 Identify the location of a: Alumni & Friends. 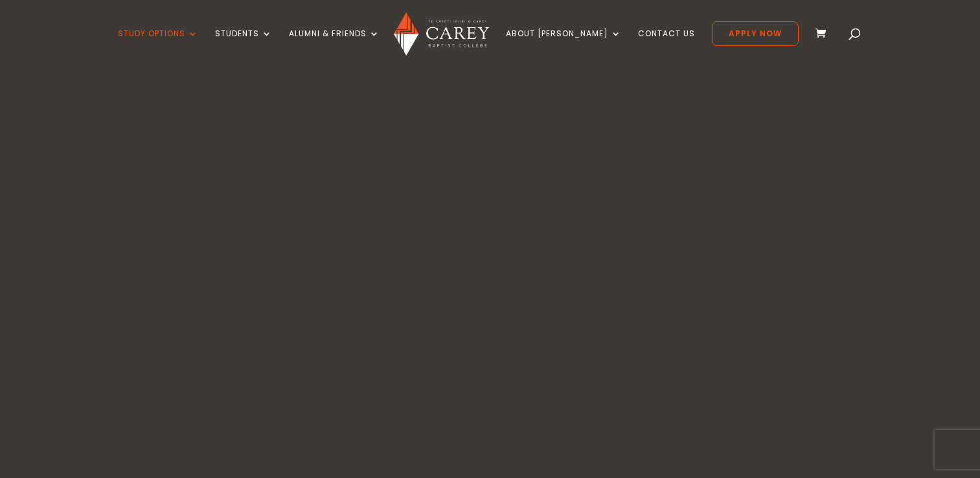
(334, 44).